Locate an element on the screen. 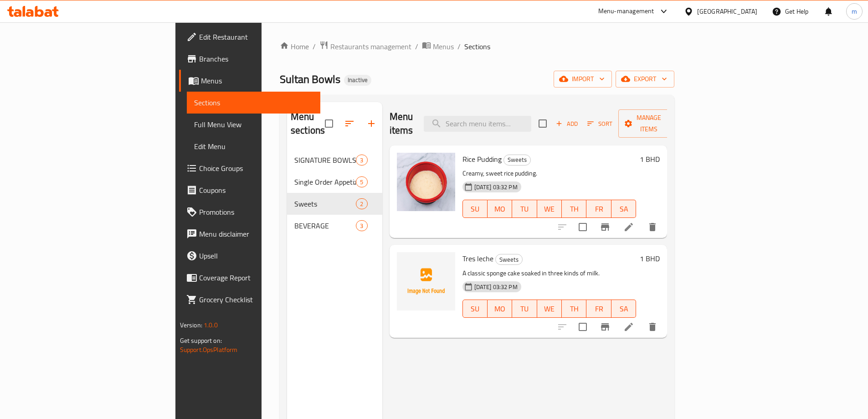 Image resolution: width=868 pixels, height=419 pixels. a: Sections is located at coordinates (254, 103).